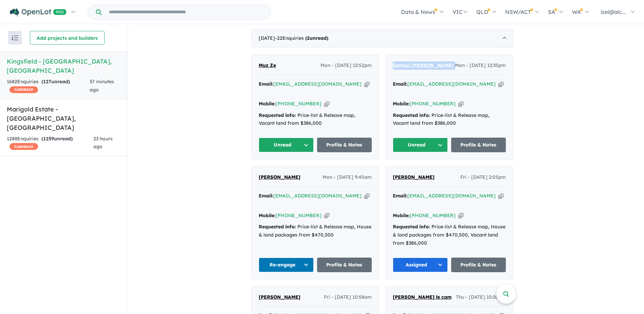 The height and width of the screenshot is (314, 644). I want to click on button: Add projects and builders, so click(67, 38).